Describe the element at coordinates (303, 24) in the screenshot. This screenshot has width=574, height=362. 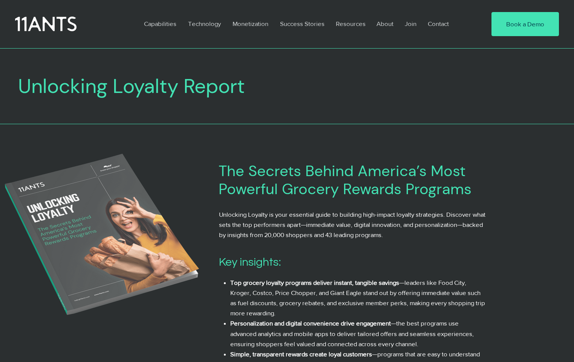
I see `nav: Site` at that location.